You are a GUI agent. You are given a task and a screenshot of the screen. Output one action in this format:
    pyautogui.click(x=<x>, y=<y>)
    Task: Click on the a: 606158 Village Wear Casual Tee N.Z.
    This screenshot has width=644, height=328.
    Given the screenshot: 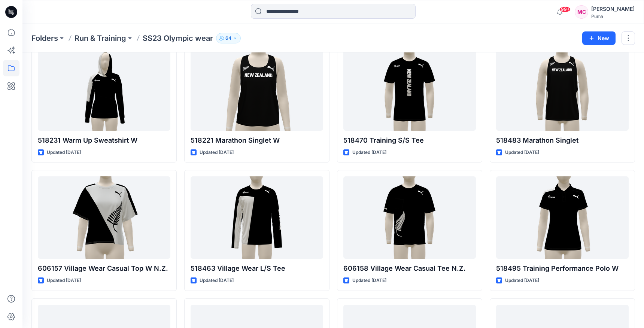 What is the action you would take?
    pyautogui.click(x=410, y=218)
    